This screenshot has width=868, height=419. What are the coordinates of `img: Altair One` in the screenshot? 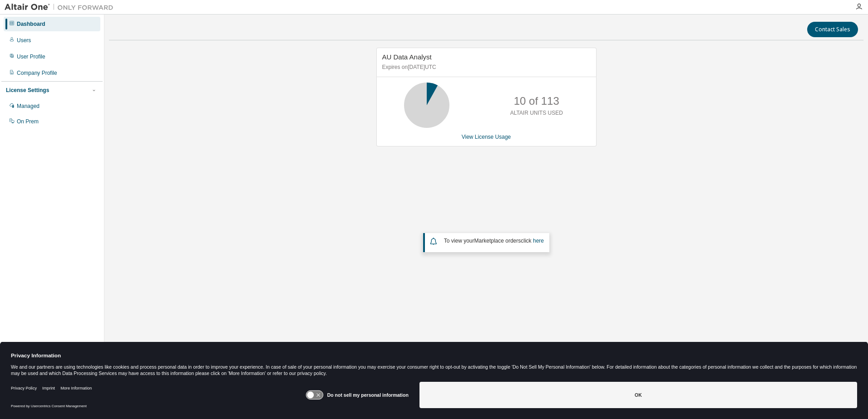 It's located at (61, 7).